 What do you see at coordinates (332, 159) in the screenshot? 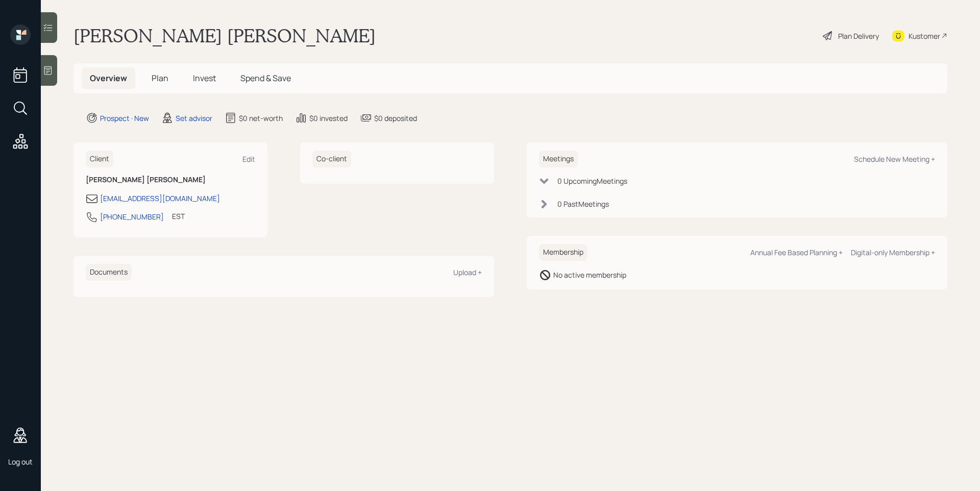
I see `h6: Co-client` at bounding box center [332, 159].